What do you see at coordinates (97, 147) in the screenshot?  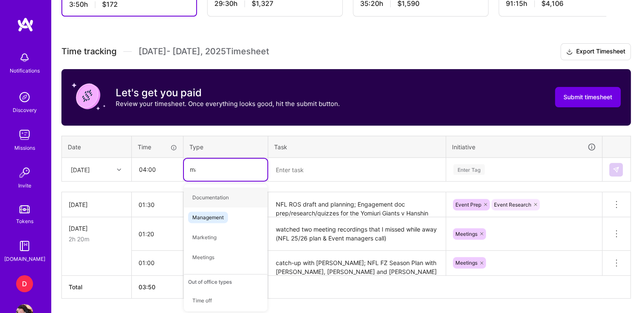 I see `th: Date` at bounding box center [97, 147].